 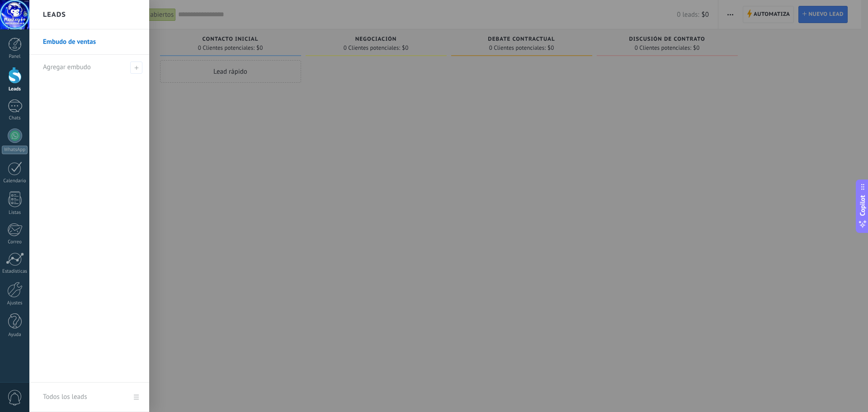 What do you see at coordinates (89, 397) in the screenshot?
I see `a: Todos los leads` at bounding box center [89, 397].